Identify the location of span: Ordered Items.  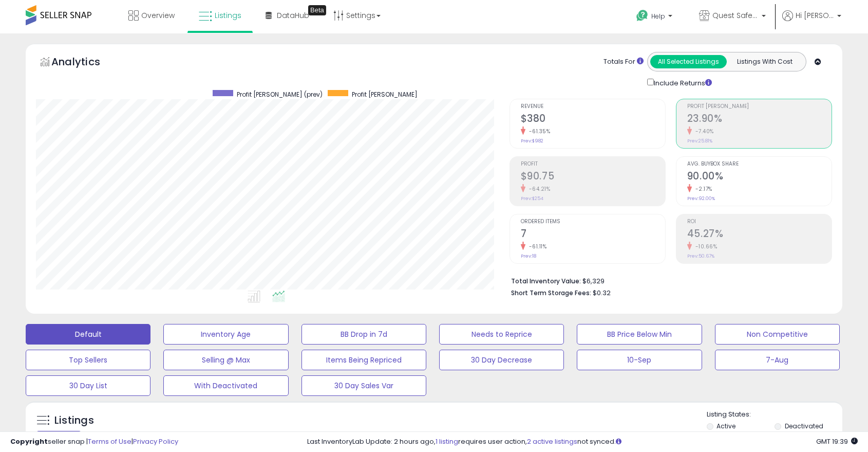
(593, 222).